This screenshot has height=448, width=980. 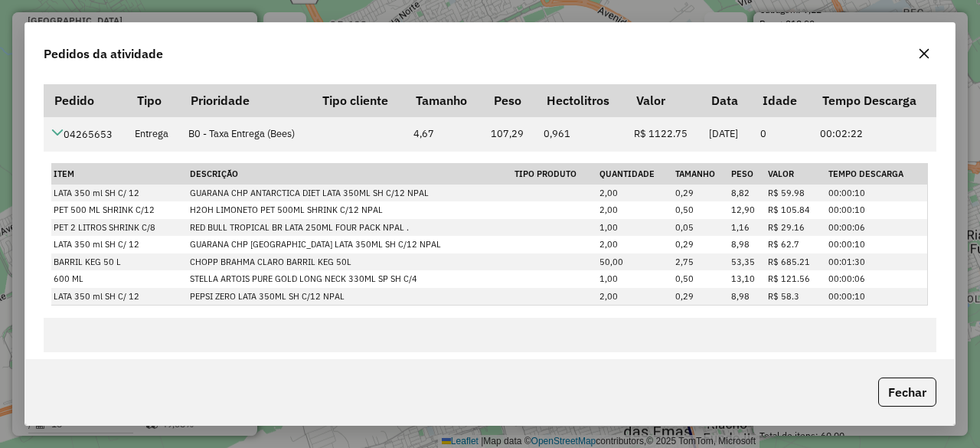 I want to click on td: 8,82, so click(x=748, y=193).